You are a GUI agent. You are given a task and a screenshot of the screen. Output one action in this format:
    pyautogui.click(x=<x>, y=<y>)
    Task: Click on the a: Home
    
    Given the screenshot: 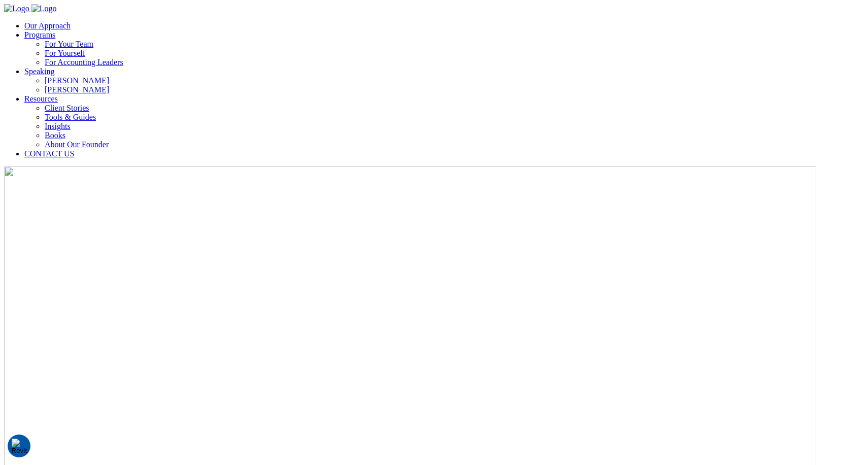 What is the action you would take?
    pyautogui.click(x=31, y=8)
    